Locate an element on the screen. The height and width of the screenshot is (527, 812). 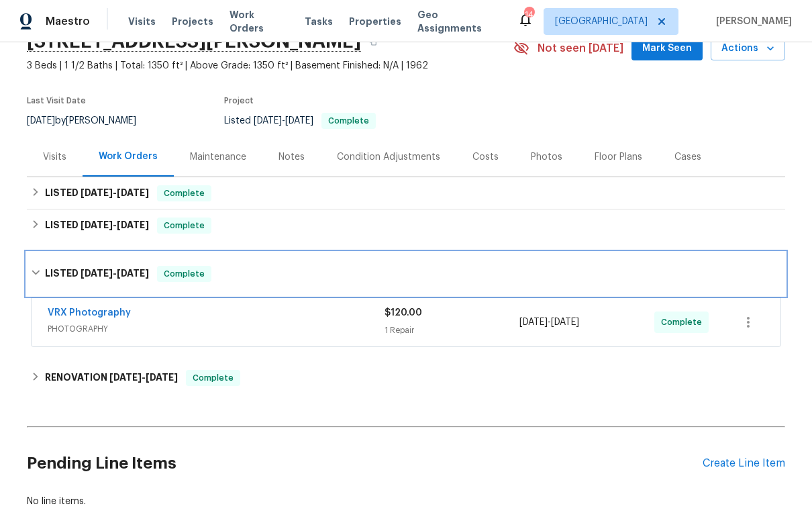
span: Projects is located at coordinates (193, 22).